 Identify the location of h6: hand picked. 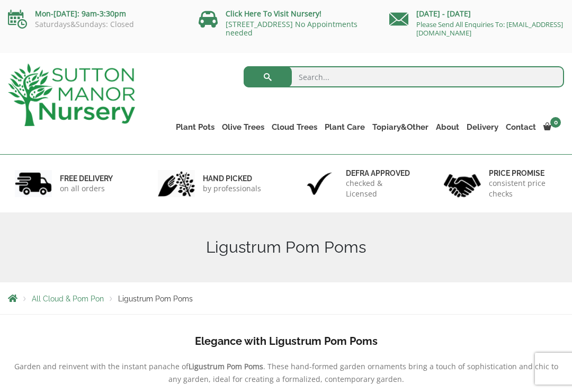
(232, 178).